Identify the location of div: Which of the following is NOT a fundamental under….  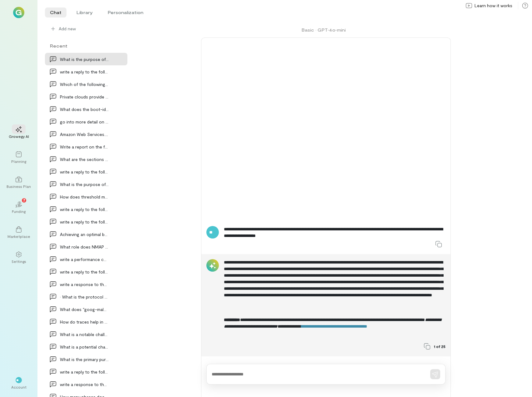
(84, 84).